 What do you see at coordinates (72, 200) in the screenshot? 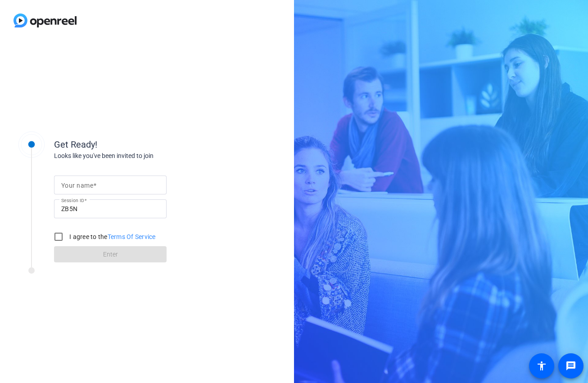
I see `mat-label: Session ID` at bounding box center [72, 200].